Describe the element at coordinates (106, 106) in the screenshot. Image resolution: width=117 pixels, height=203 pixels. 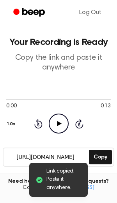
I see `span: 0:13` at that location.